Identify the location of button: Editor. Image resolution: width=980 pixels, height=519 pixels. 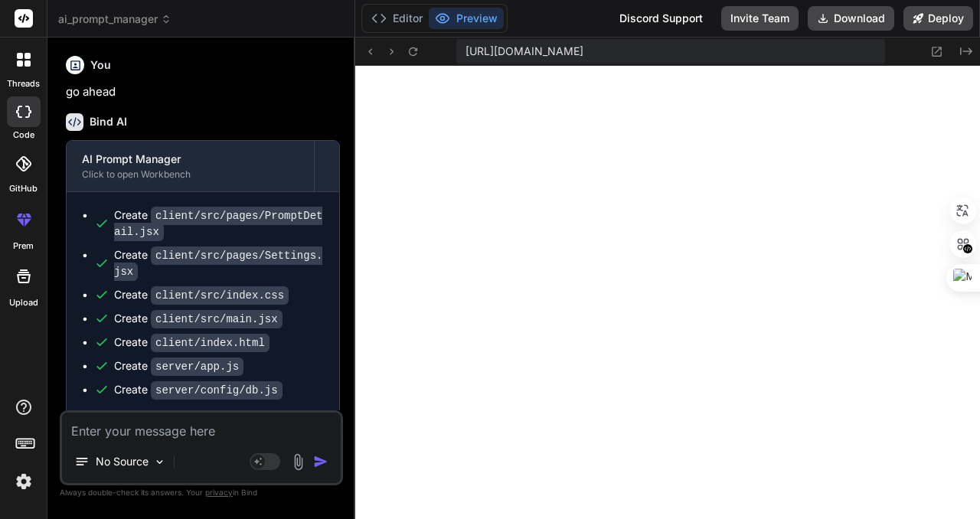
(396, 18).